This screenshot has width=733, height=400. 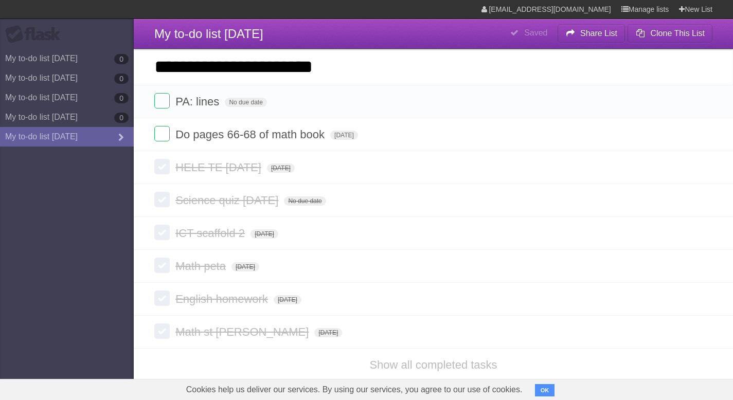 What do you see at coordinates (36, 34) in the screenshot?
I see `div: Flask` at bounding box center [36, 34].